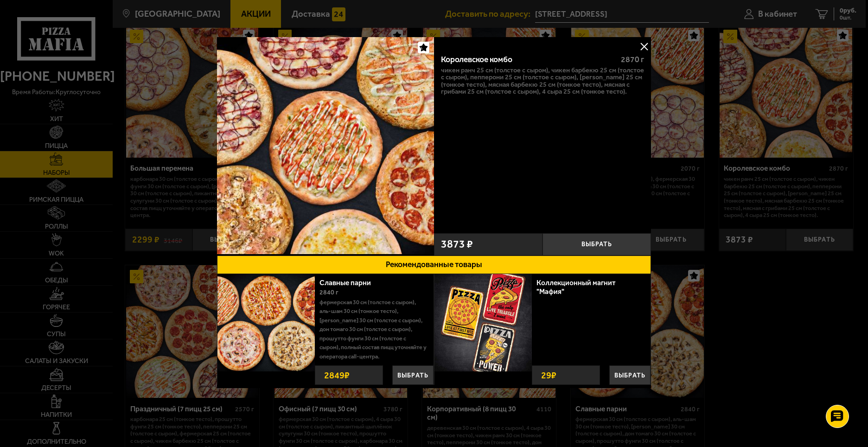 The image size is (868, 447). Describe the element at coordinates (542, 81) in the screenshot. I see `p: Чикен Ранч 25 см (толстое с сыром), Чикен Барбекю 25 см (толстое с сыром), Пепперони 25 см (толст...` at that location.